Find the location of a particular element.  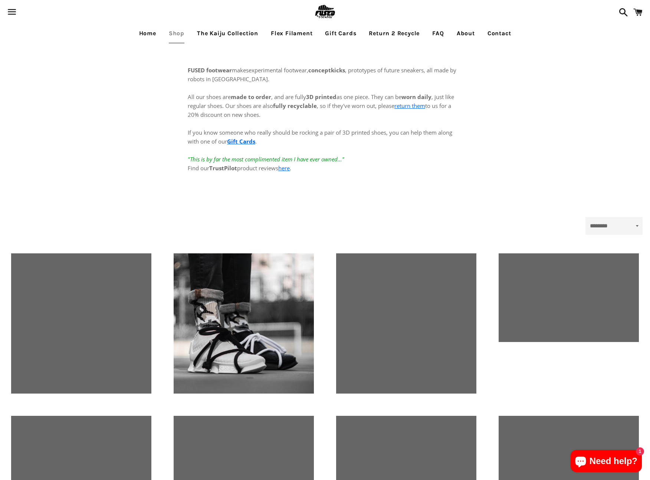

a: Shop is located at coordinates (177, 33).